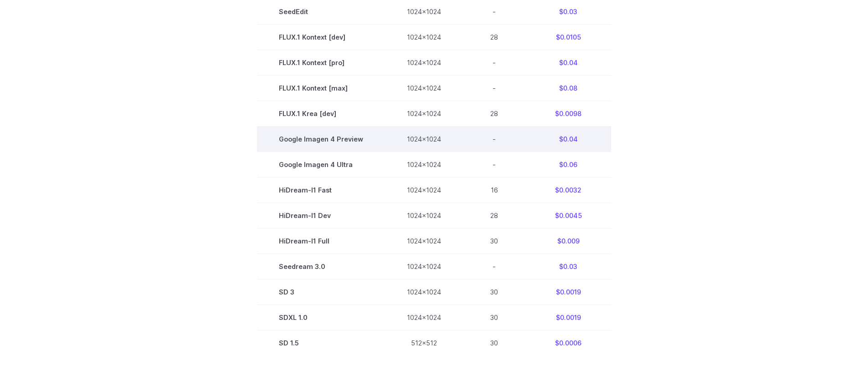  What do you see at coordinates (568, 36) in the screenshot?
I see `td: $0.0105` at bounding box center [568, 36].